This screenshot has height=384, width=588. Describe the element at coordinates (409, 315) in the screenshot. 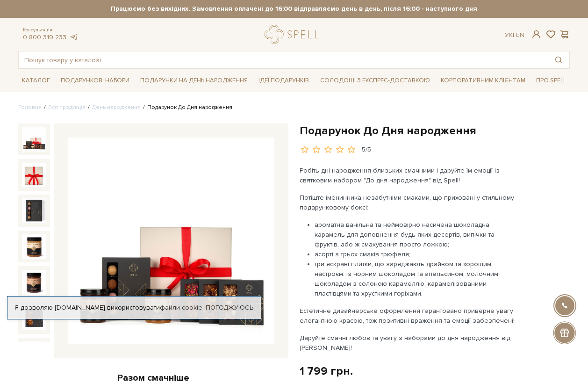

I see `p: Естетичне дизайнерське оформлення гарантовано приверне увагу елегантною красою, тож позитивні вра...` at that location.